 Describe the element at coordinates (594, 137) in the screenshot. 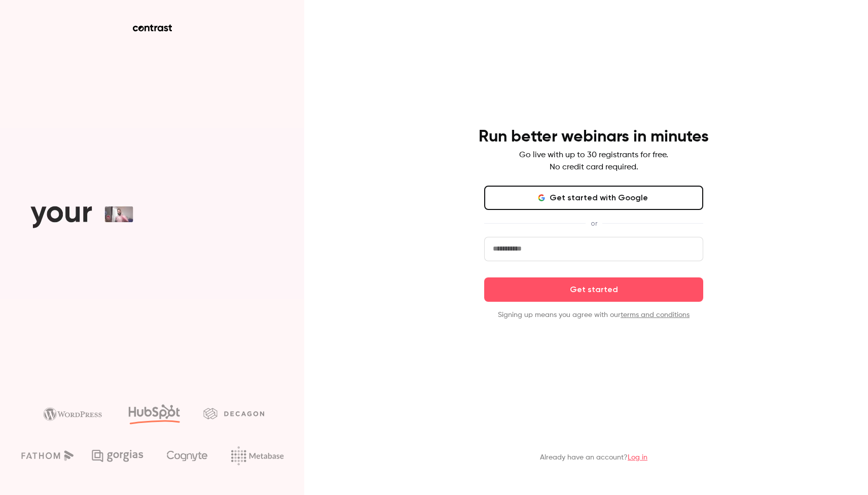

I see `h4: Run better webinars in minutes` at that location.